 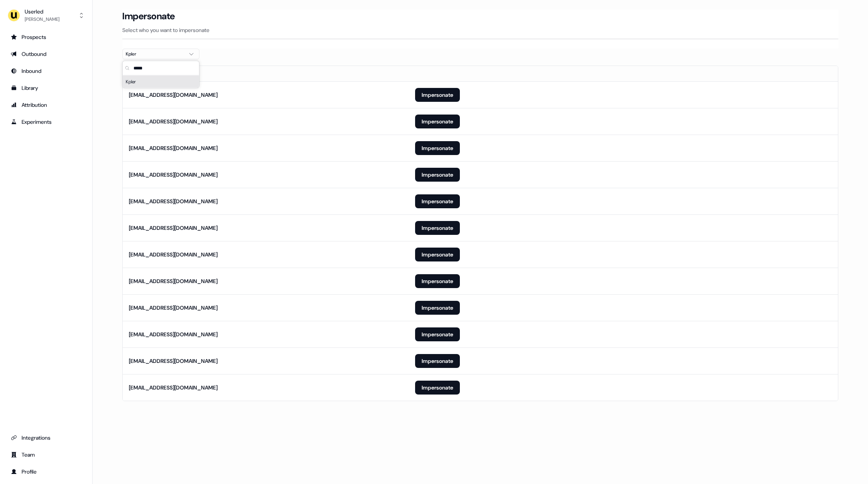 I want to click on div: Suggestions, so click(x=161, y=82).